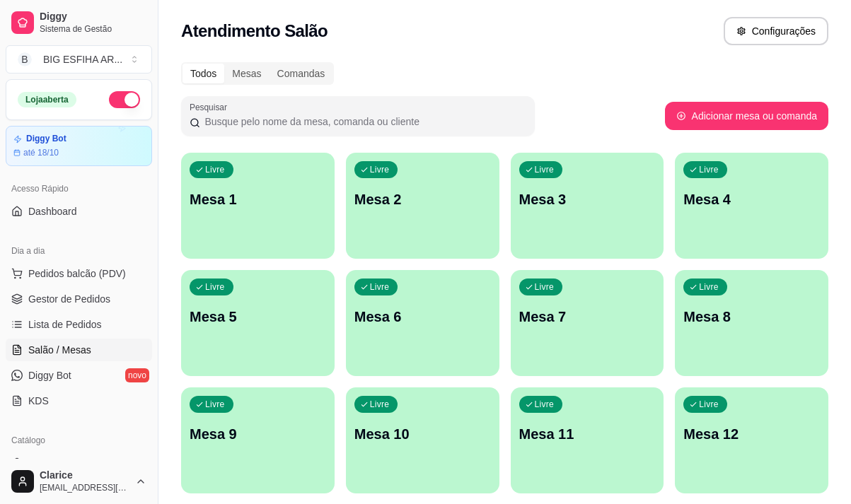 This screenshot has height=504, width=851. Describe the element at coordinates (78, 440) in the screenshot. I see `div: Catálogo` at that location.